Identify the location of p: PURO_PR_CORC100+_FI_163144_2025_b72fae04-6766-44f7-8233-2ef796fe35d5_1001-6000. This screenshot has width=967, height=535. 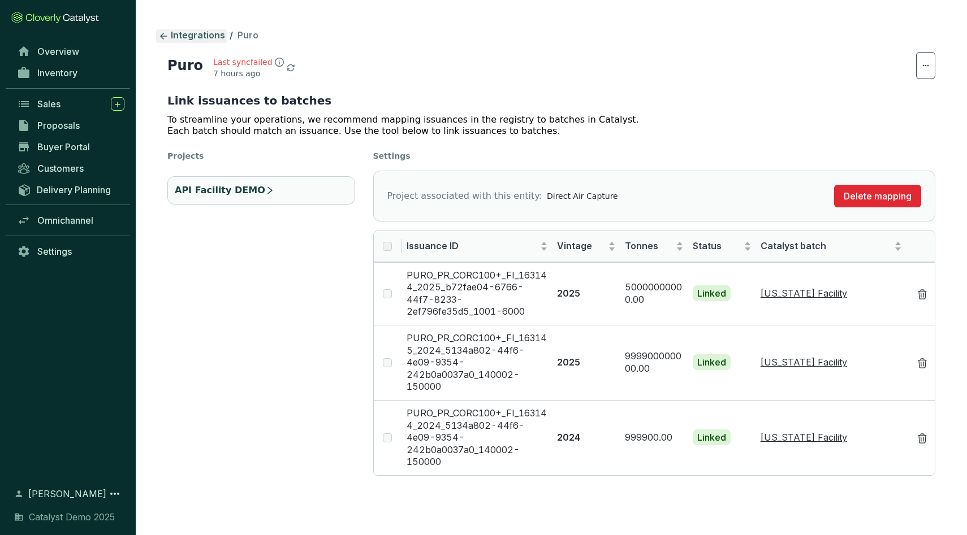
(477, 294).